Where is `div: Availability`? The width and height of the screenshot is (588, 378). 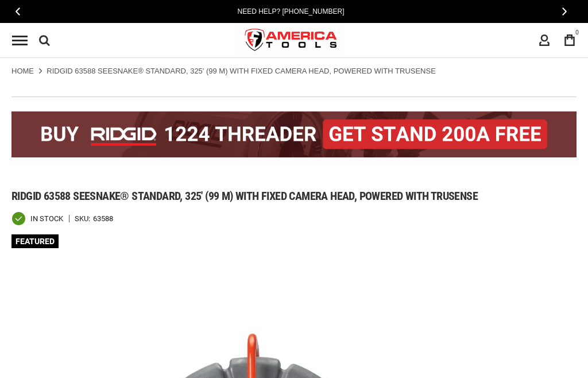 div: Availability is located at coordinates (37, 219).